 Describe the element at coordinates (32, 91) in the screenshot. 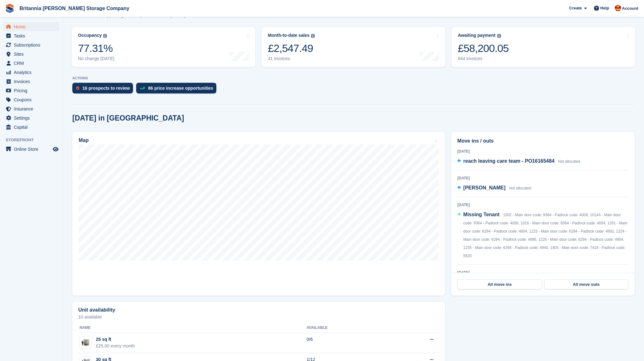

I see `span: Pricing` at that location.